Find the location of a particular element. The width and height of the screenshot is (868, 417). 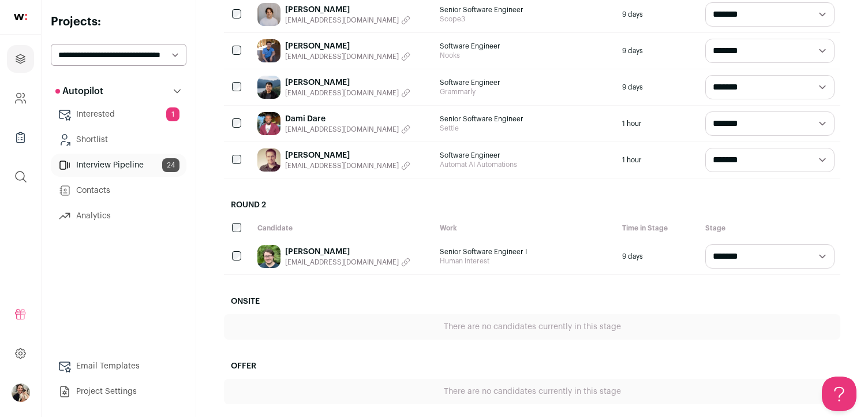

img: 897336cfb40511863ad8105a92cd812852aef82f7ace52fd77adb122539431bb.jpg is located at coordinates (269, 51).